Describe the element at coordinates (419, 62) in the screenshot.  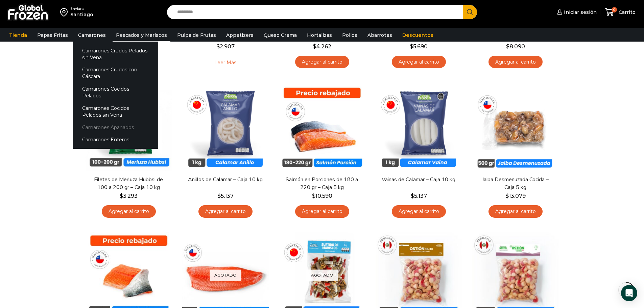
I see `a: Agregar al carrito: “Atún en Trozos - Caja 10 kg”` at that location.